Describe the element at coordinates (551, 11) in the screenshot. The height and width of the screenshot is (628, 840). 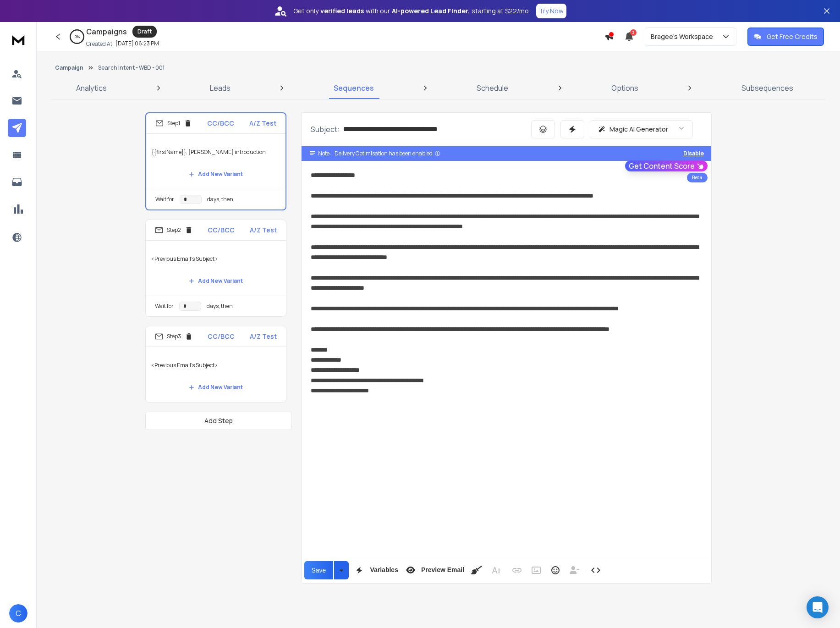
I see `button: Try Now` at that location.